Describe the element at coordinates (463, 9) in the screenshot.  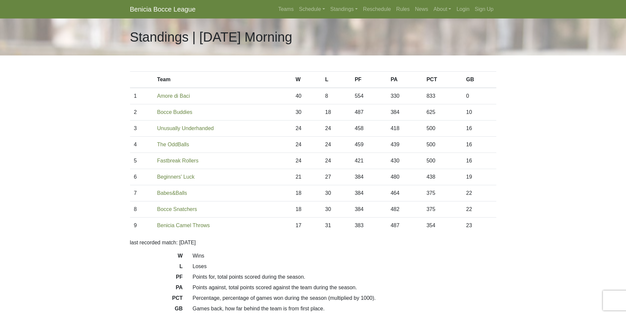
I see `a: Login` at that location.